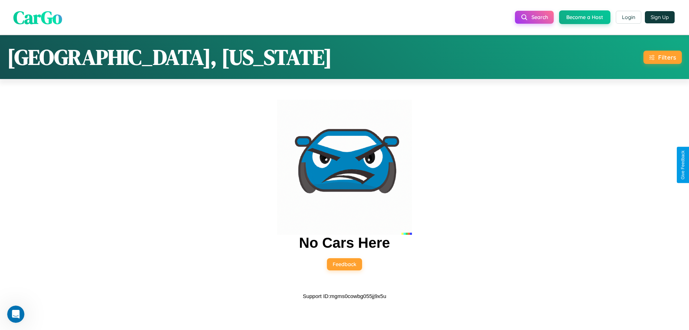 The width and height of the screenshot is (689, 330). Describe the element at coordinates (38, 17) in the screenshot. I see `span: CarGo` at that location.